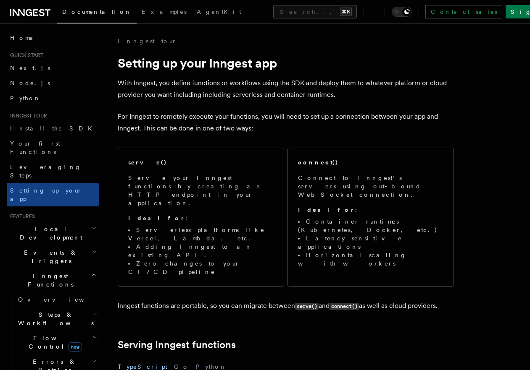 The image size is (530, 370). I want to click on a: Leveraging Steps, so click(52, 171).